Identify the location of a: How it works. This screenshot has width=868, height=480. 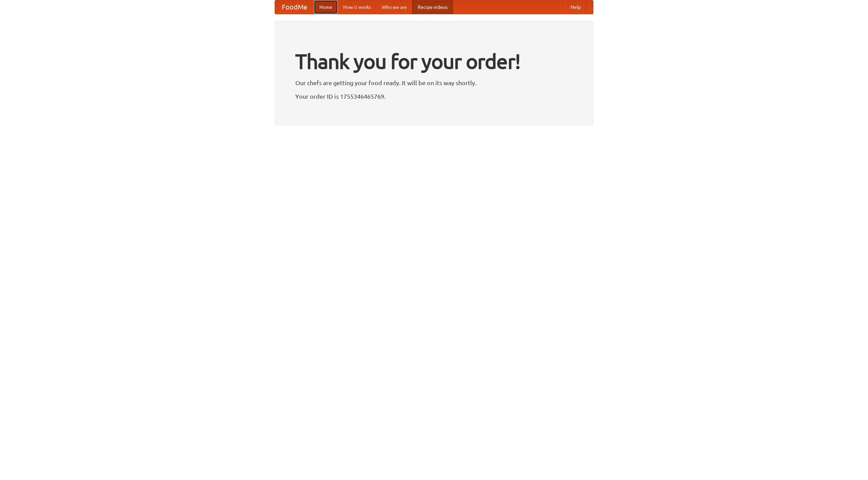
(357, 7).